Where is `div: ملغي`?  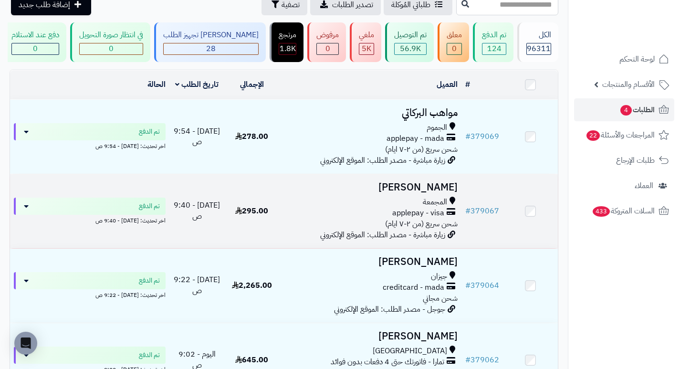
div: ملغي is located at coordinates (366, 35).